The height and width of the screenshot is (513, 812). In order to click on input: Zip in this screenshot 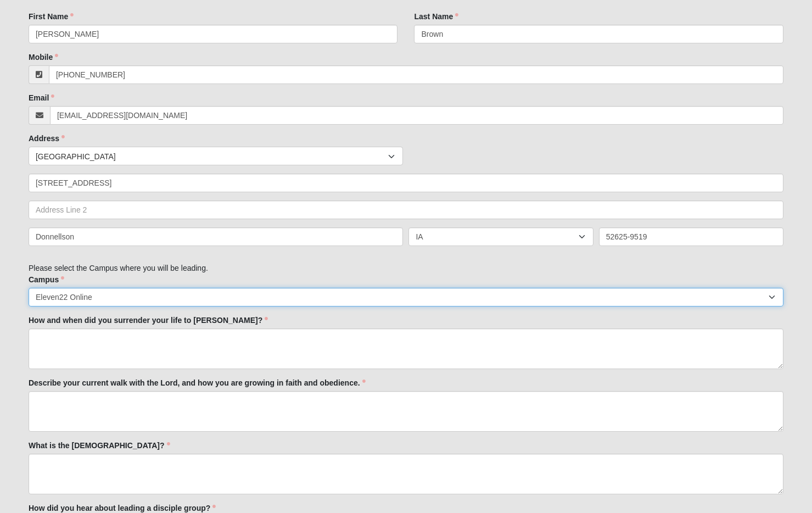, I will do `click(691, 236)`.